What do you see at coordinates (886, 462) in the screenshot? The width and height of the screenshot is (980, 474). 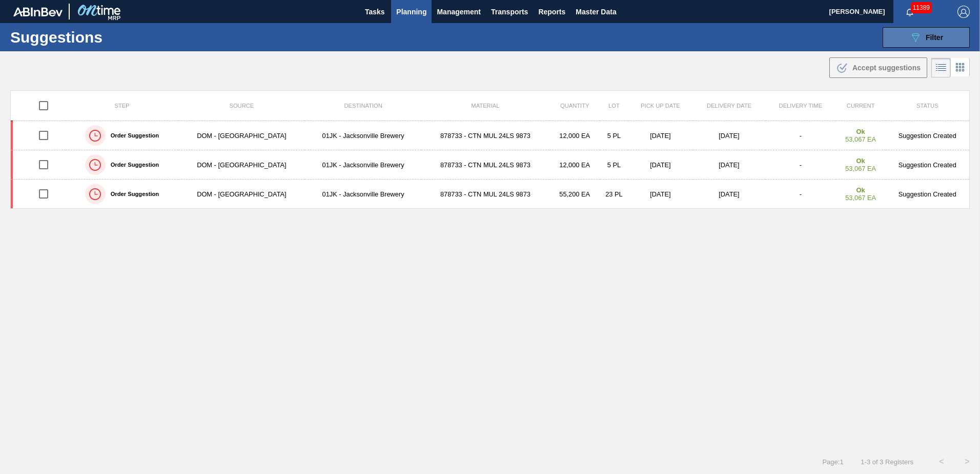 I see `span: 1 - 3 of 3 Registers` at bounding box center [886, 462].